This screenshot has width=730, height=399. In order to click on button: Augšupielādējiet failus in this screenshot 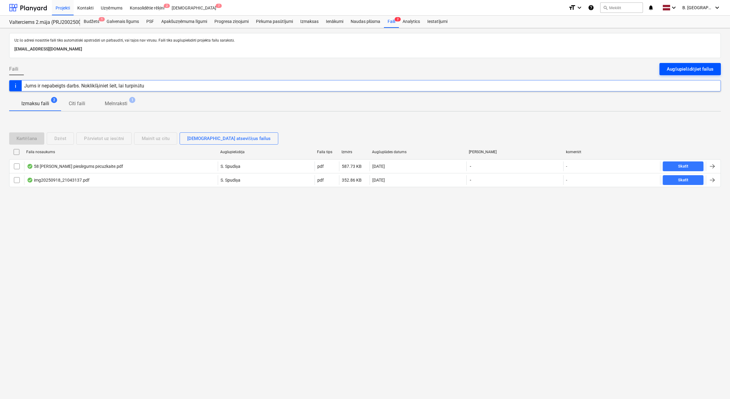, I will do `click(690, 69)`.